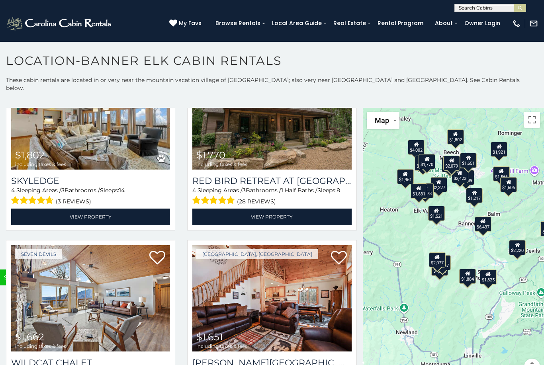  What do you see at coordinates (272, 117) in the screenshot?
I see `img: Red Bird Retreat at Eagles Nest` at bounding box center [272, 117].